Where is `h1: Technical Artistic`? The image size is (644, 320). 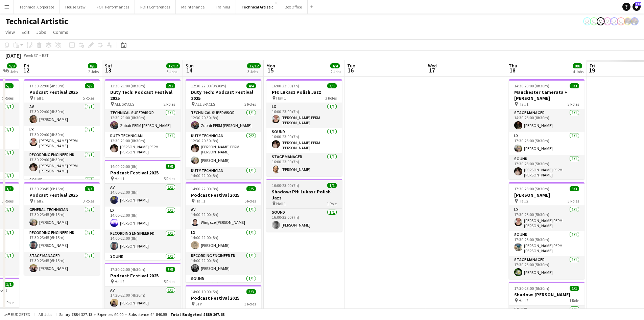 h1: Technical Artistic is located at coordinates (37, 21).